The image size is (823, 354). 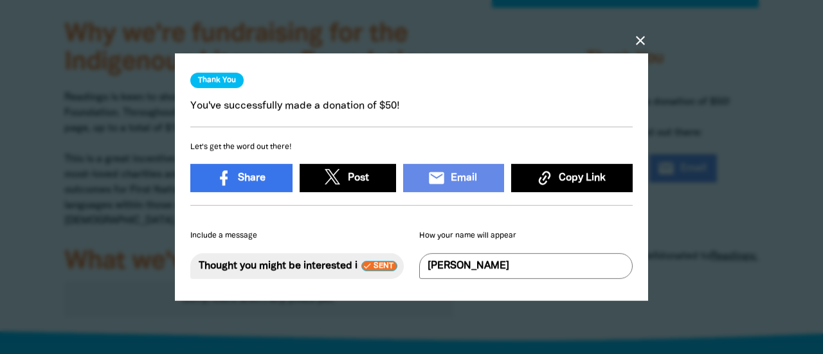 I want to click on a: Share, so click(x=241, y=178).